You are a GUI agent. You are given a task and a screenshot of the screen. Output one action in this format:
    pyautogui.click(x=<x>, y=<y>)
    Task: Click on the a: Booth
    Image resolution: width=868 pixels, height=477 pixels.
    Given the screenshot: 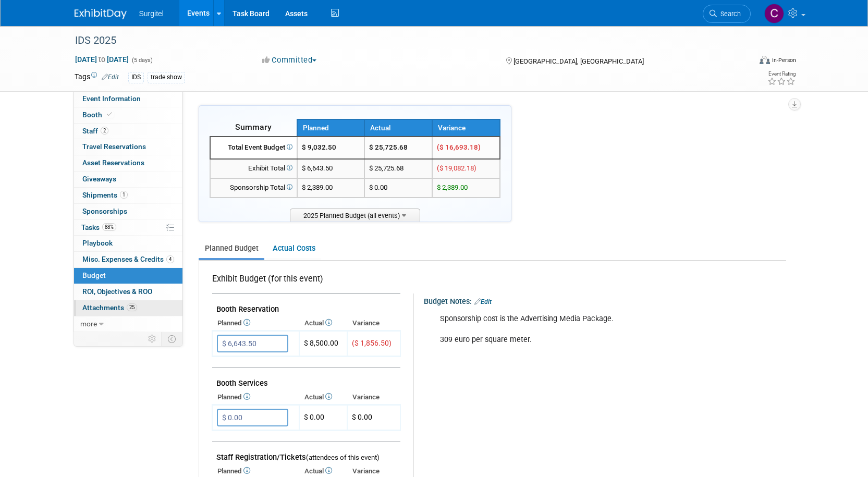 What is the action you would take?
    pyautogui.click(x=129, y=115)
    